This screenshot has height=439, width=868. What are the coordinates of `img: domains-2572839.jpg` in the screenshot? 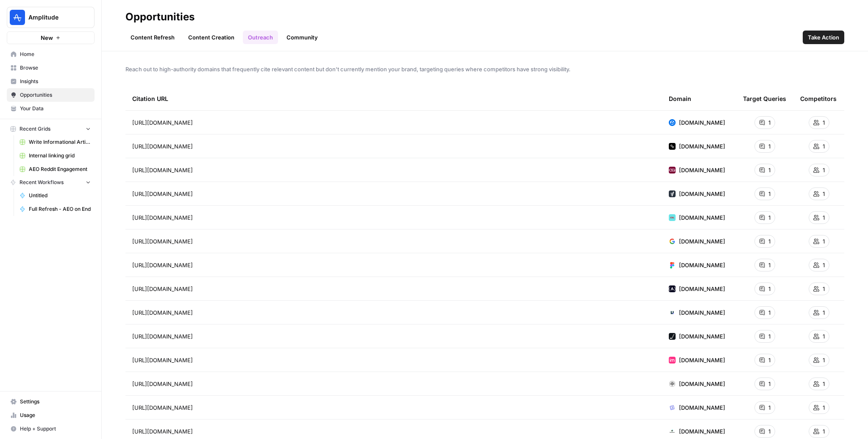 It's located at (672, 313).